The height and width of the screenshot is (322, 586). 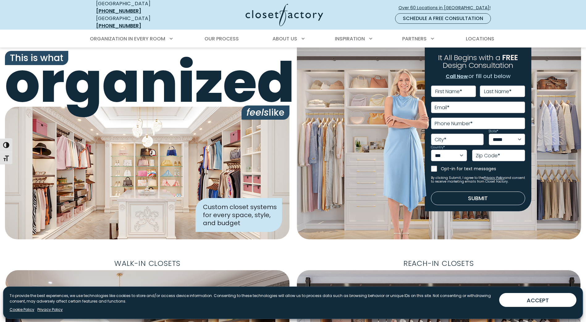 I want to click on i: feels, so click(x=257, y=112).